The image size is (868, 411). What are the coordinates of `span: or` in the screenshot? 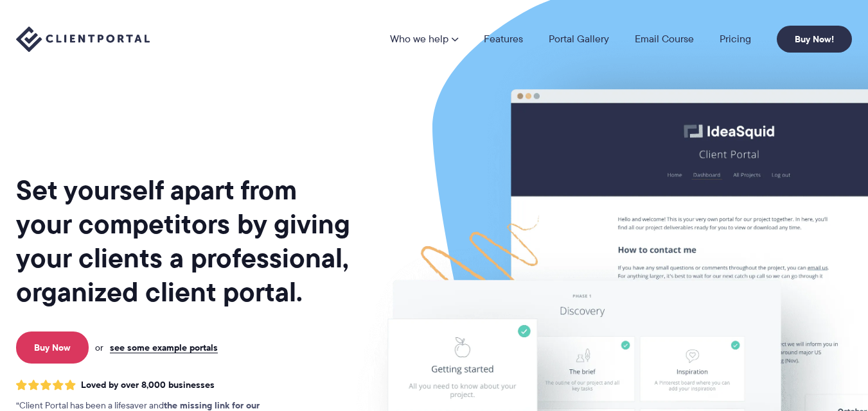 It's located at (99, 347).